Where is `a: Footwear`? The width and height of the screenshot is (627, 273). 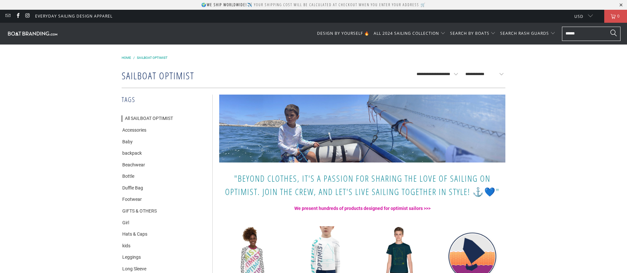 a: Footwear is located at coordinates (132, 200).